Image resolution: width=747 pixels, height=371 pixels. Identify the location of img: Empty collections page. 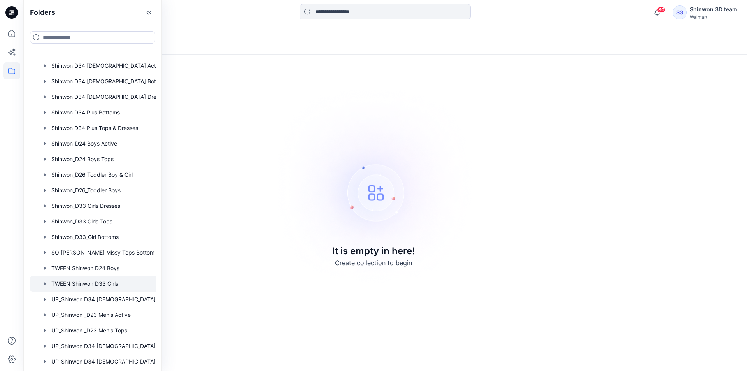
(373, 185).